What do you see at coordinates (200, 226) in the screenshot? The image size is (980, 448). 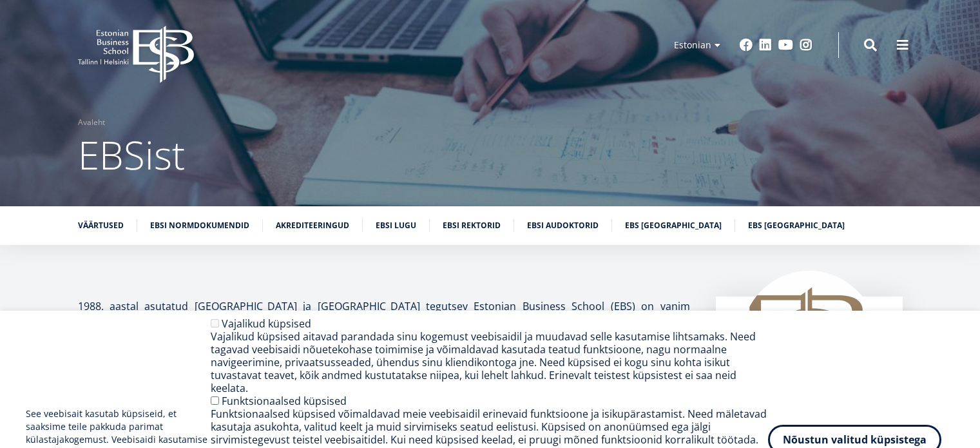 I see `a: EBSi normdokumendid` at bounding box center [200, 226].